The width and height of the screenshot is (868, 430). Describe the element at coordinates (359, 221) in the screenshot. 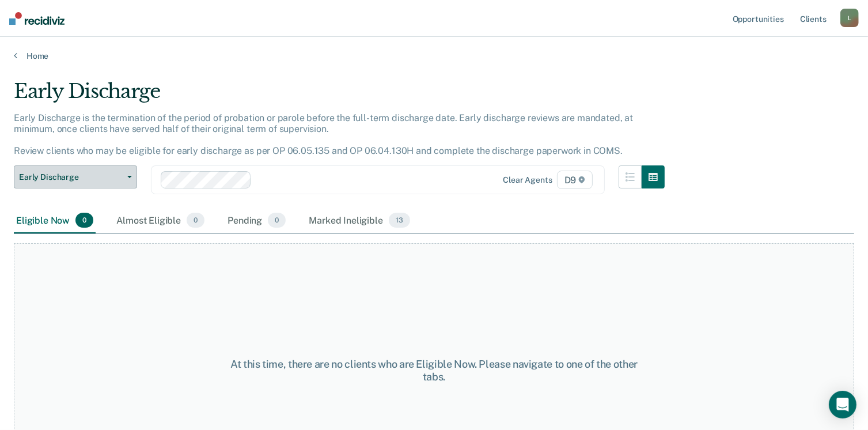

I see `div: Marked Ineligible13` at that location.